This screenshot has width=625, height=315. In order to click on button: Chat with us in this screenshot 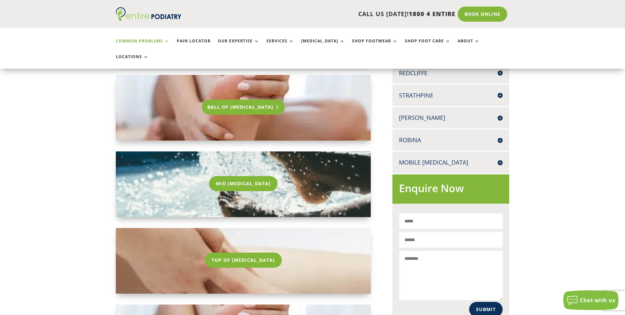, I will do `click(591, 300)`.